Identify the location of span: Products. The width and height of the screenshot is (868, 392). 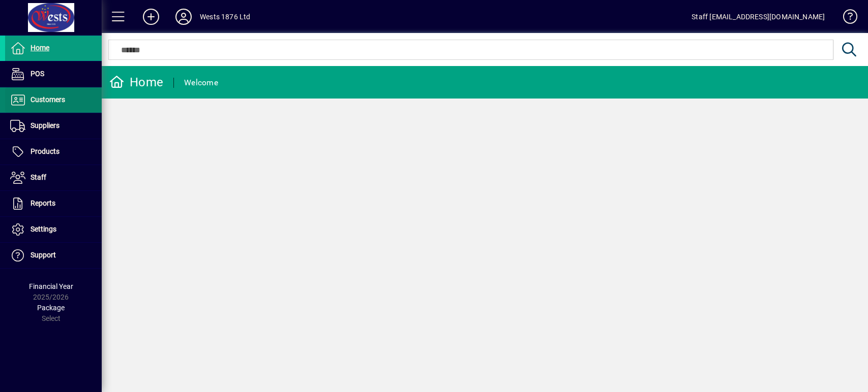
(45, 151).